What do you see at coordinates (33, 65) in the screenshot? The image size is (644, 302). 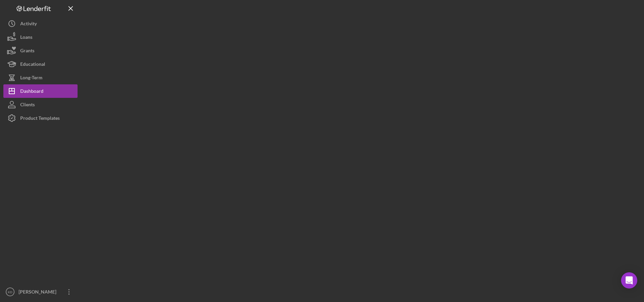 I see `div: Educational` at bounding box center [33, 65].